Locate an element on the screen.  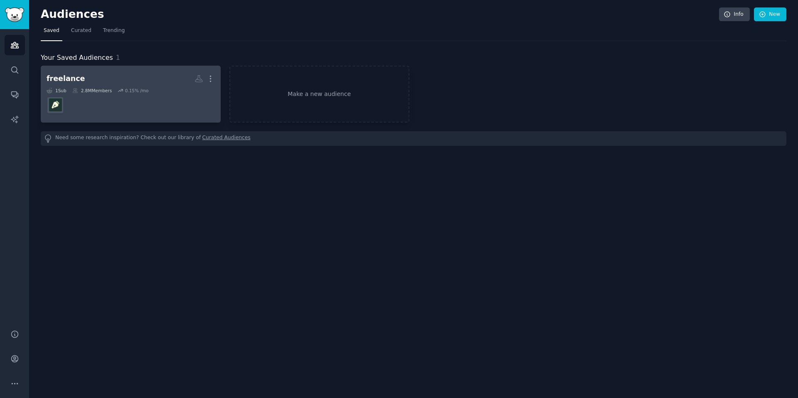
h2: Audiences is located at coordinates (380, 15).